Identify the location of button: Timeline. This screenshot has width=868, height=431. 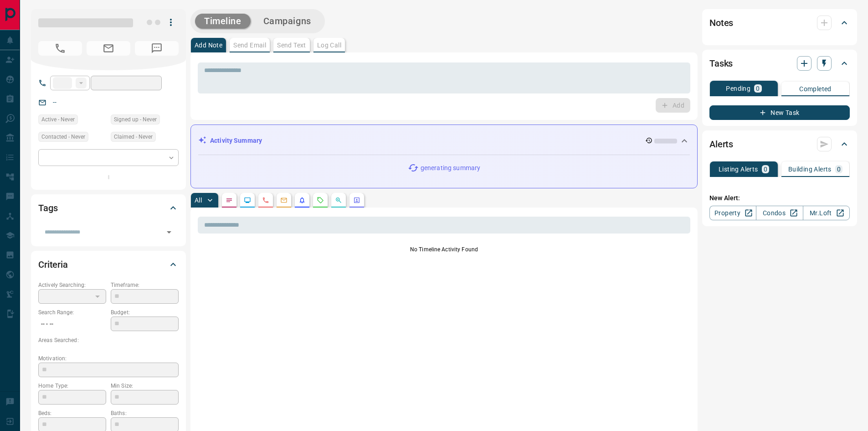
(223, 21).